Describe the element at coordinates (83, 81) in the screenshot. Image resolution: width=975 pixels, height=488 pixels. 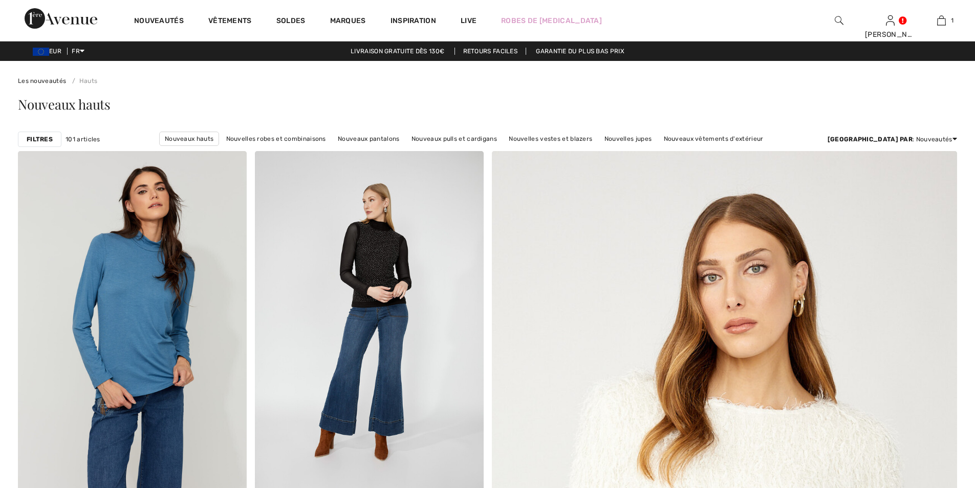
I see `a: Hauts` at that location.